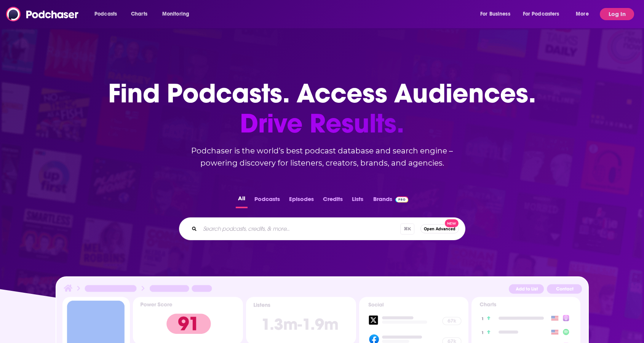 This screenshot has height=343, width=644. Describe the element at coordinates (439, 229) in the screenshot. I see `span: Open Advanced` at that location.